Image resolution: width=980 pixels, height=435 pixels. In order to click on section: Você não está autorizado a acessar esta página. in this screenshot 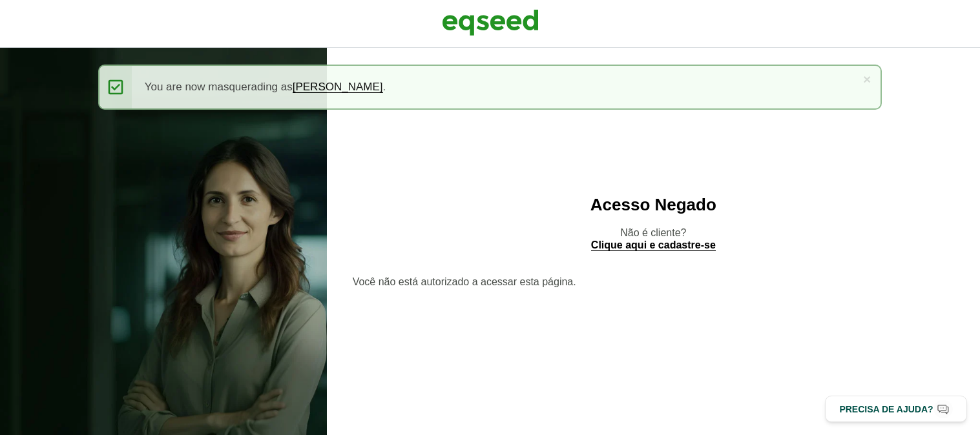, I will do `click(653, 282)`.